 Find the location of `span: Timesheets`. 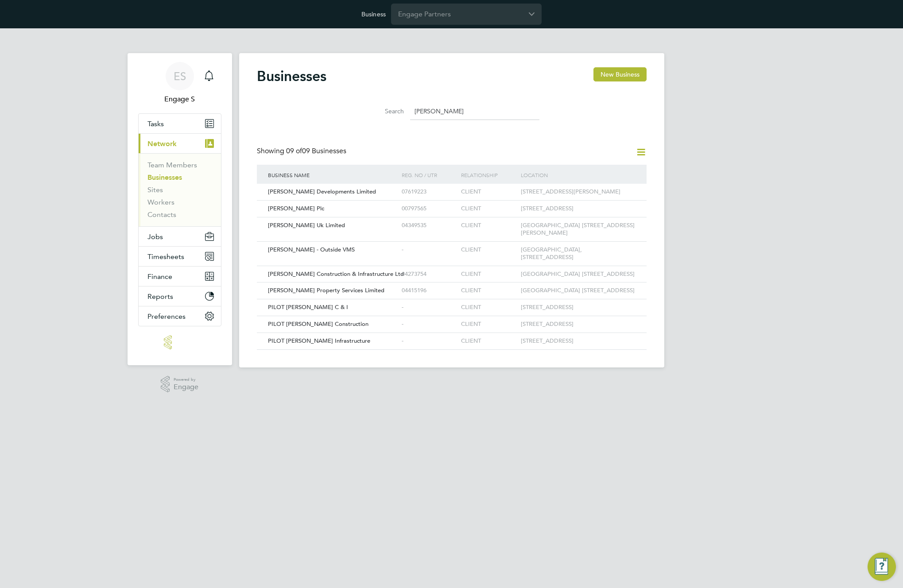

span: Timesheets is located at coordinates (166, 256).